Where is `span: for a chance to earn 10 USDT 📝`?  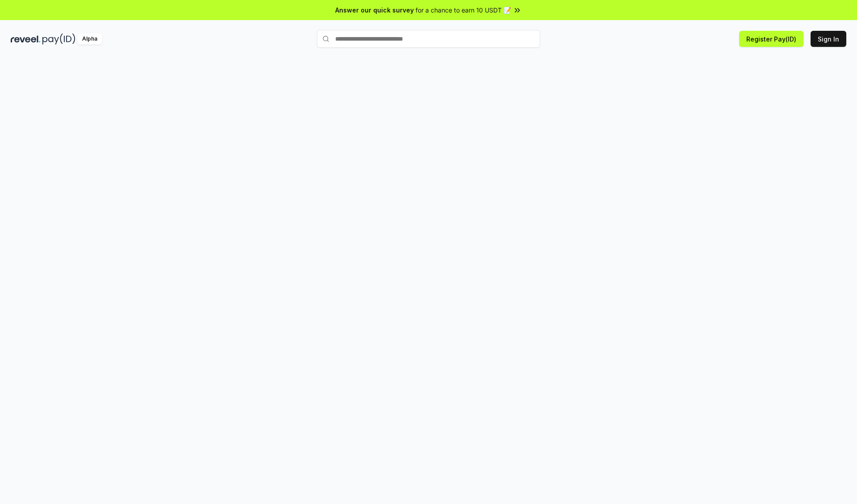
span: for a chance to earn 10 USDT 📝 is located at coordinates (463, 10).